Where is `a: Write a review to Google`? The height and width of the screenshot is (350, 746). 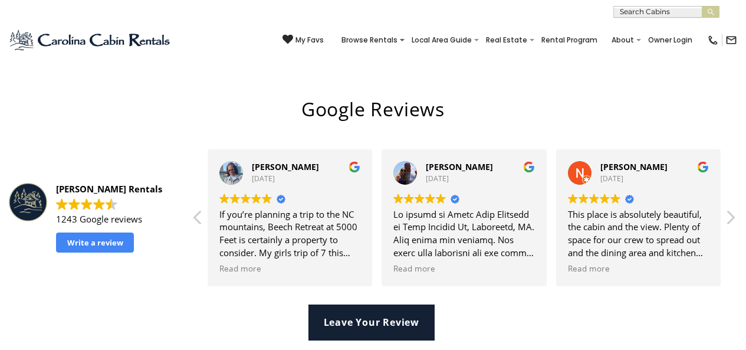
a: Write a review to Google is located at coordinates (95, 242).